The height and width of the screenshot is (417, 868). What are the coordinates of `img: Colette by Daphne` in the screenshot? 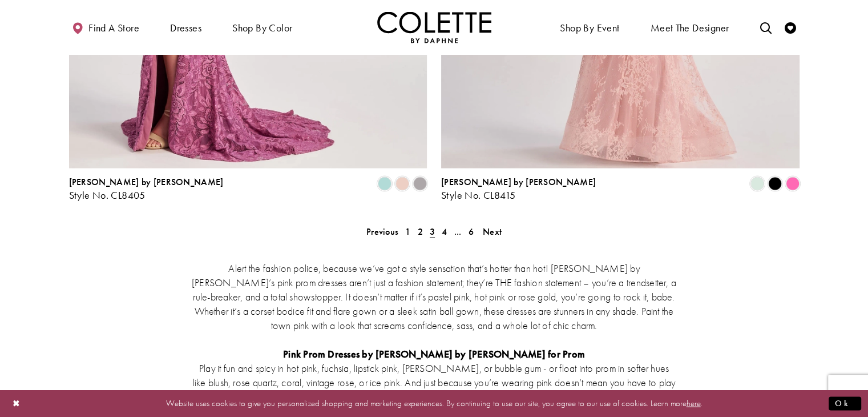 It's located at (435, 27).